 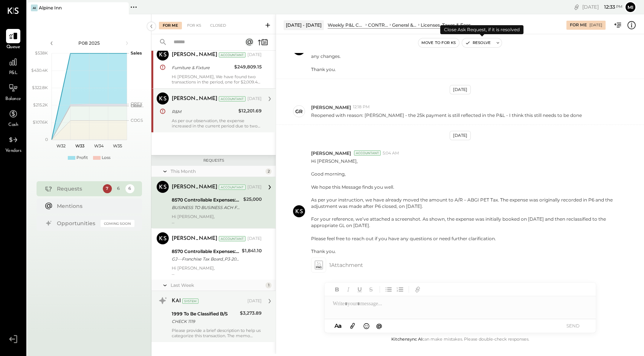 I want to click on button: SEND, so click(x=574, y=326).